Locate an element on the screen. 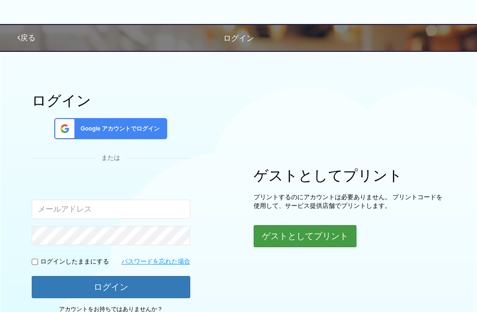 This screenshot has width=477, height=312. span: Google アカウントでログイン is located at coordinates (118, 129).